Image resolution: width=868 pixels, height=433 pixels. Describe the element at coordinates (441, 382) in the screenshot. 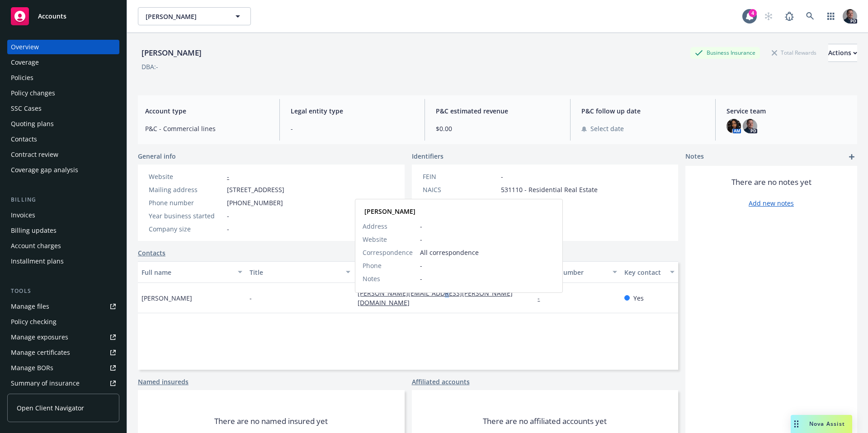

I see `a: Affiliated accounts` at that location.